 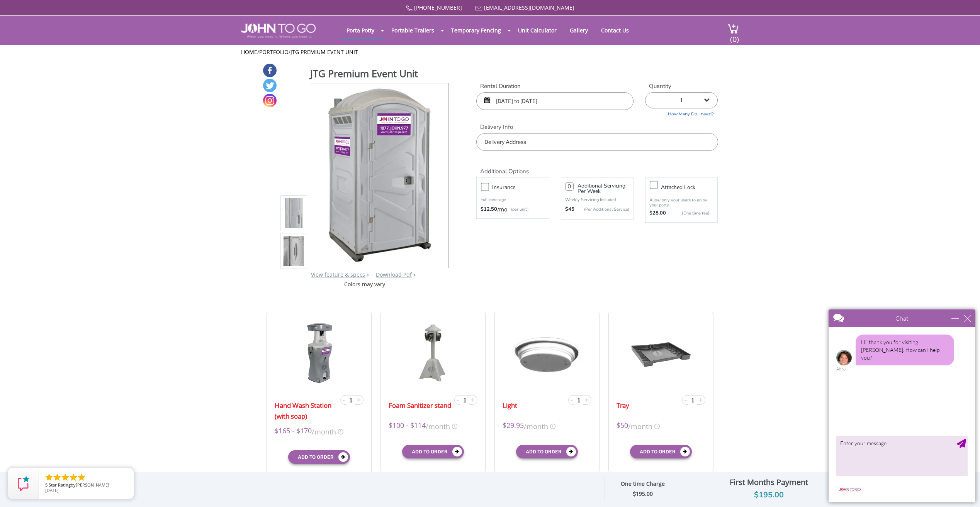 I want to click on span: (0), so click(x=734, y=36).